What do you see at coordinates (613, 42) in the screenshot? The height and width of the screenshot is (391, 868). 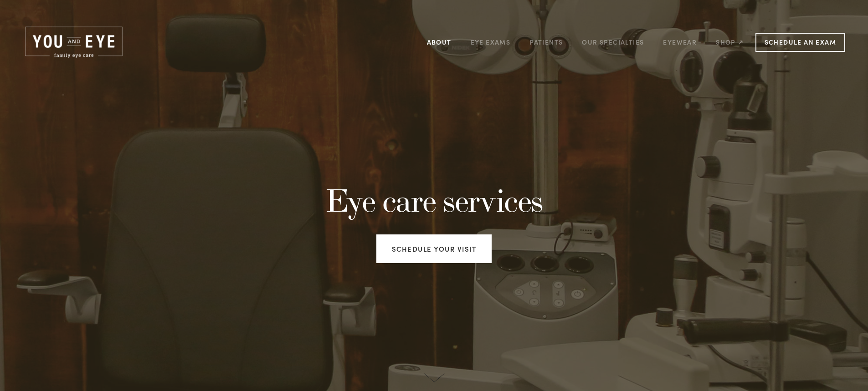 I see `a: Our Specialties` at bounding box center [613, 42].